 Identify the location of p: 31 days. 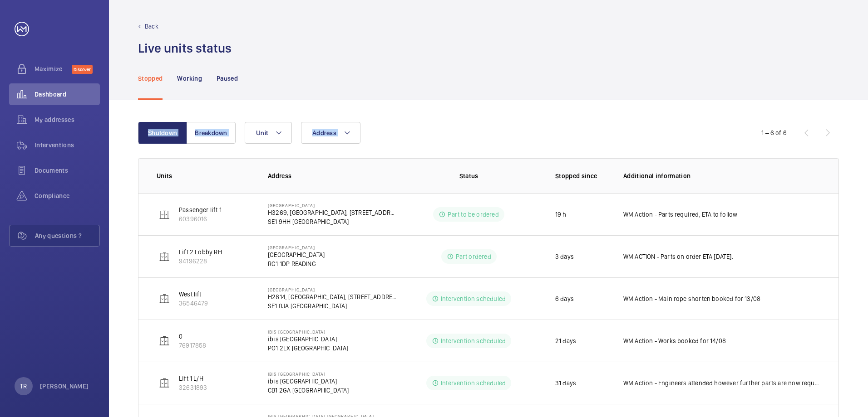
(566, 383).